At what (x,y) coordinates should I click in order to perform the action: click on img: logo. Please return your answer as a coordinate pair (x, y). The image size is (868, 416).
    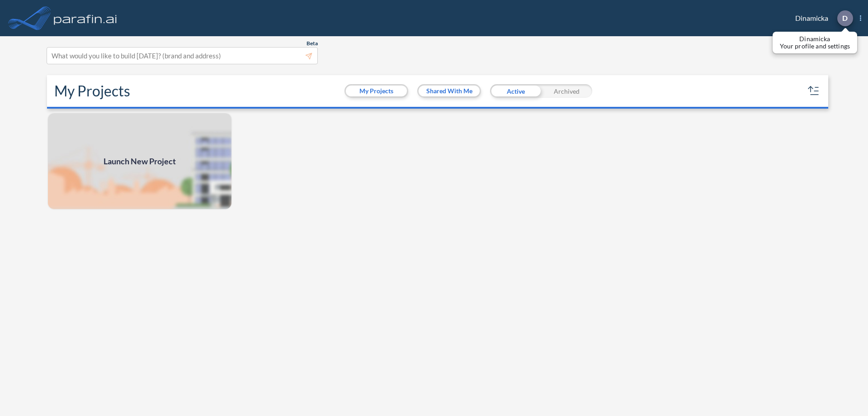
    Looking at the image, I should click on (85, 18).